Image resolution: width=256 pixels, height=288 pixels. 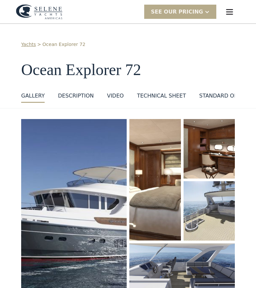 I want to click on a: Ocean Explorer 72, so click(x=64, y=44).